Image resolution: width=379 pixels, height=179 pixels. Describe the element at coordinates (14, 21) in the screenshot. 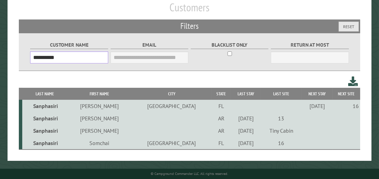

I see `img: website_grey.svg` at that location.